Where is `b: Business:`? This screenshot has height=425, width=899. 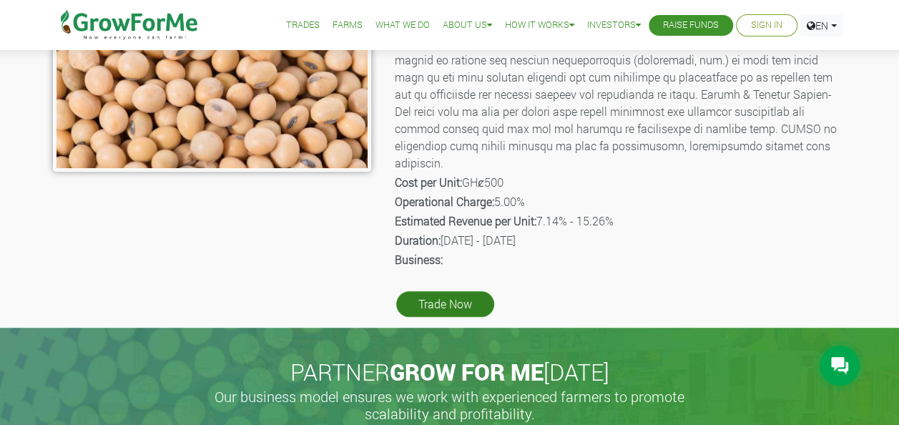
b: Business: is located at coordinates (419, 259).